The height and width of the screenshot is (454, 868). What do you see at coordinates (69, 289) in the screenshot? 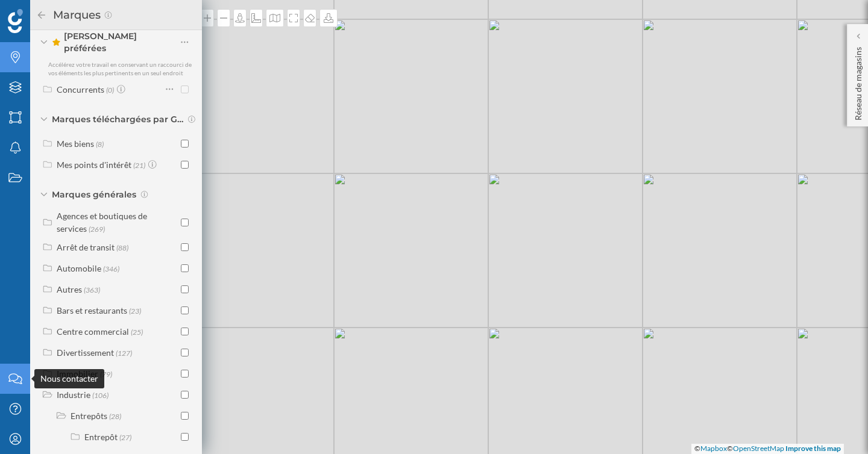
I see `div: Autres` at bounding box center [69, 289].